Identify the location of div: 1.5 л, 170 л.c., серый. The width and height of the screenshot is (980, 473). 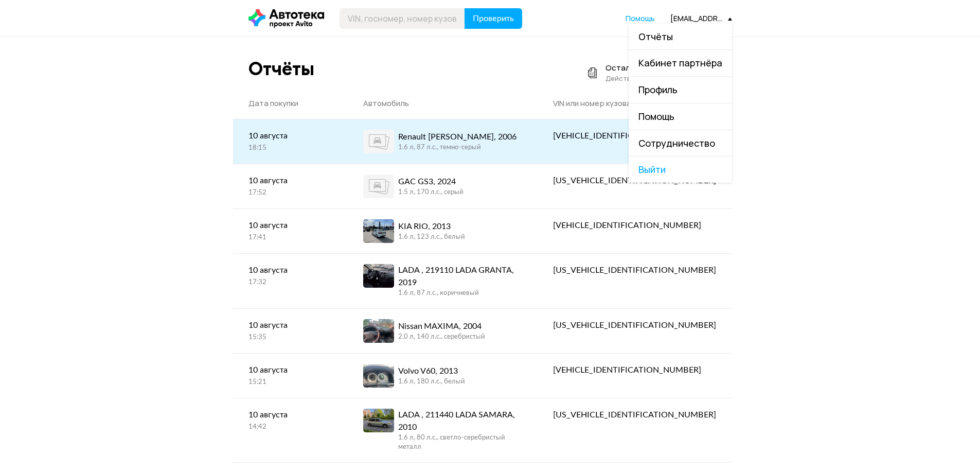
(430, 193).